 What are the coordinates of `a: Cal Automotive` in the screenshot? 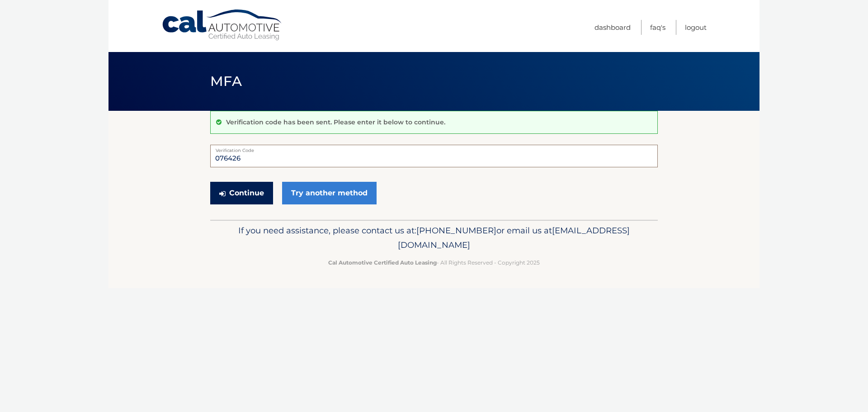 It's located at (223, 25).